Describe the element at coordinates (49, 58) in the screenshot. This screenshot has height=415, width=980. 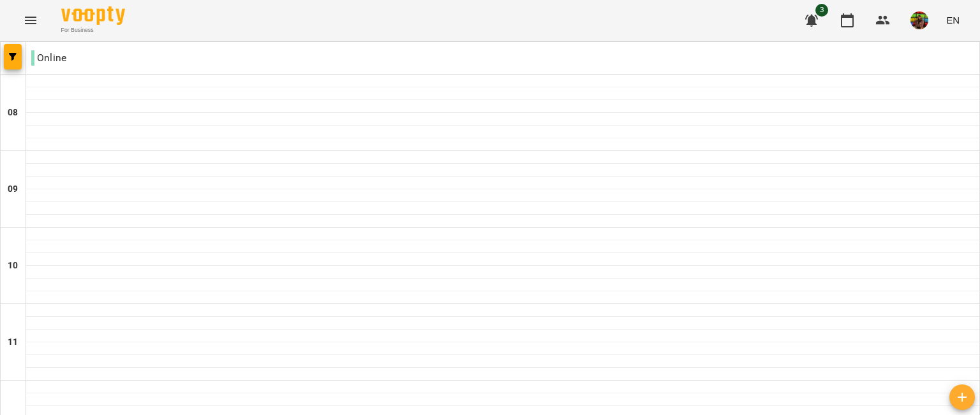
I see `p: Online` at that location.